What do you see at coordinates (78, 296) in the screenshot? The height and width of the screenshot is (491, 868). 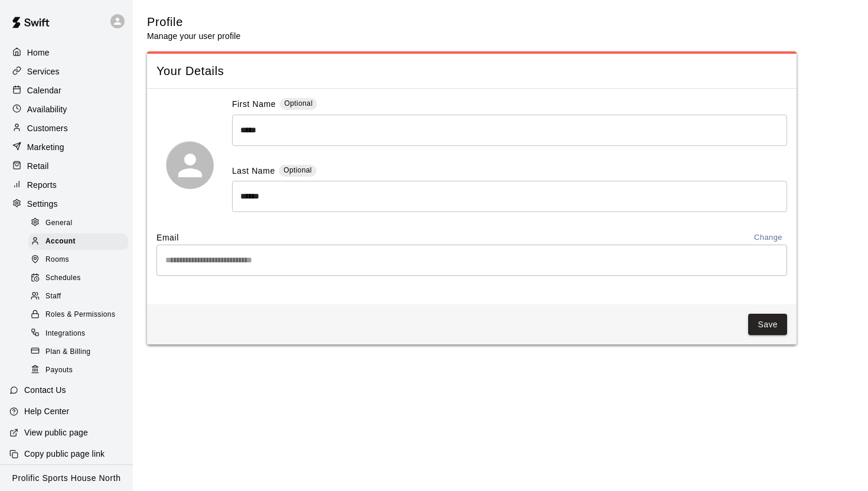 I see `div: Staff` at bounding box center [78, 296].